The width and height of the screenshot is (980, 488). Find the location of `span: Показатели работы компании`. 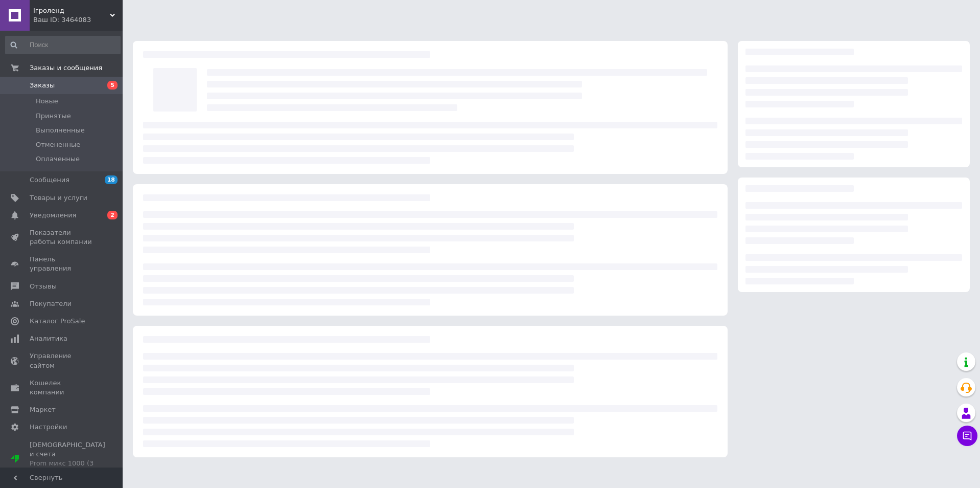

span: Показатели работы компании is located at coordinates (62, 237).